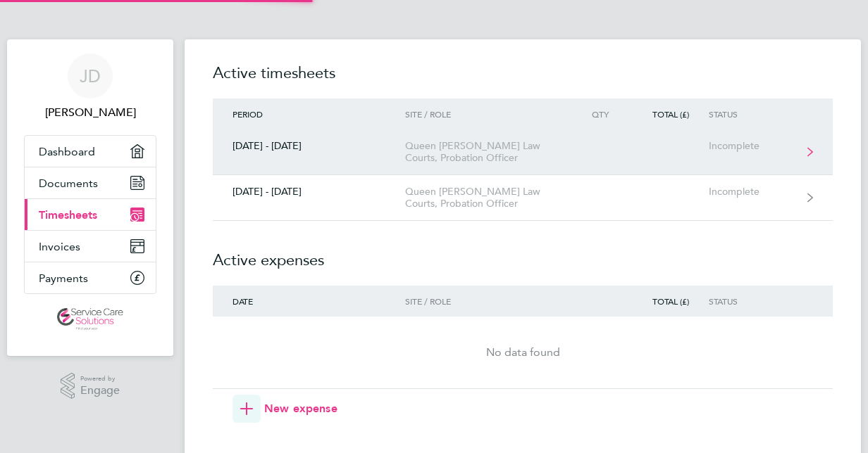 The height and width of the screenshot is (453, 868). What do you see at coordinates (100, 379) in the screenshot?
I see `span: Powered by` at bounding box center [100, 379].